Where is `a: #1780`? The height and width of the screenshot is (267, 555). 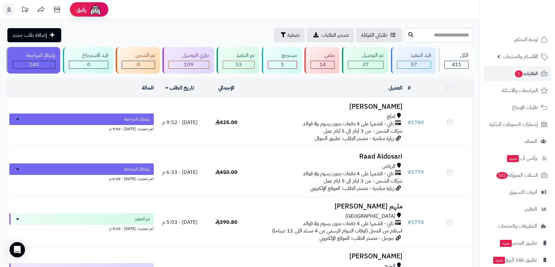
a: #1780 is located at coordinates (415, 123).